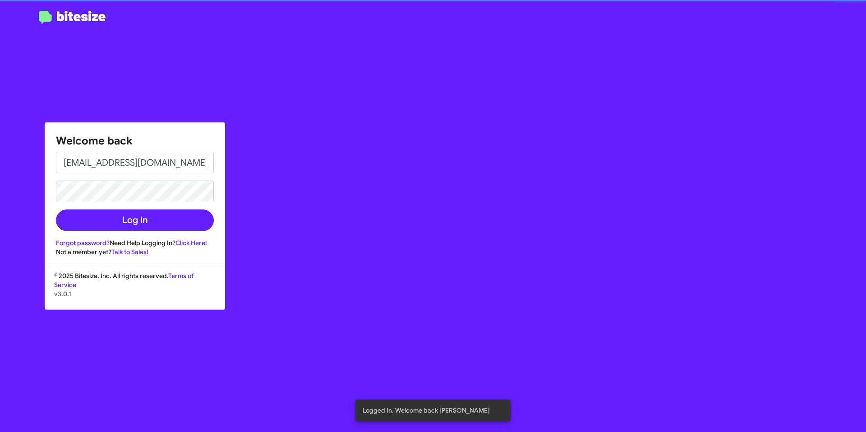  What do you see at coordinates (191, 243) in the screenshot?
I see `a: Click Here!` at bounding box center [191, 243].